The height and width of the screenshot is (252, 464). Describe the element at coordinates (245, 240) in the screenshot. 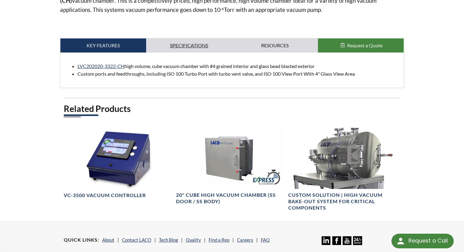

I see `a: Careers` at that location.